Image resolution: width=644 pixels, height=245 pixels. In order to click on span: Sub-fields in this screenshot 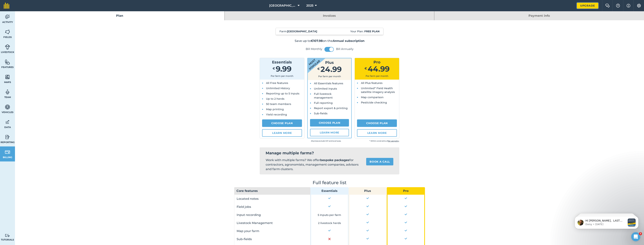, I will do `click(320, 113)`.